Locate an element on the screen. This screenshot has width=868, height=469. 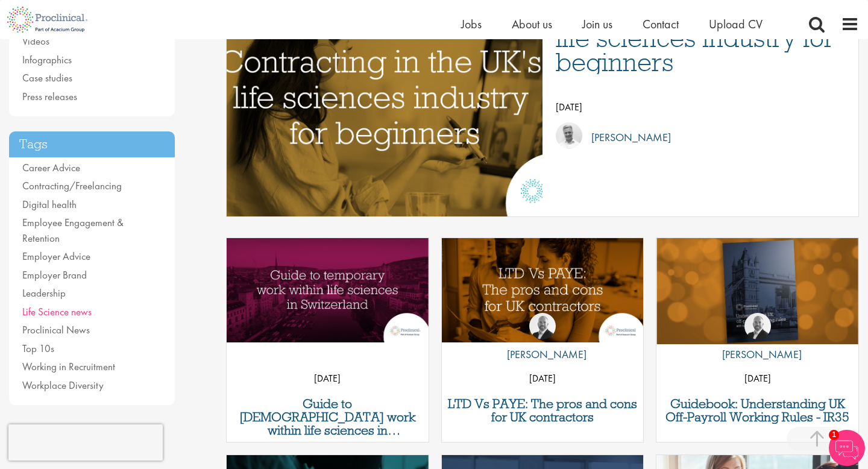
h3: Tags is located at coordinates (92, 144).